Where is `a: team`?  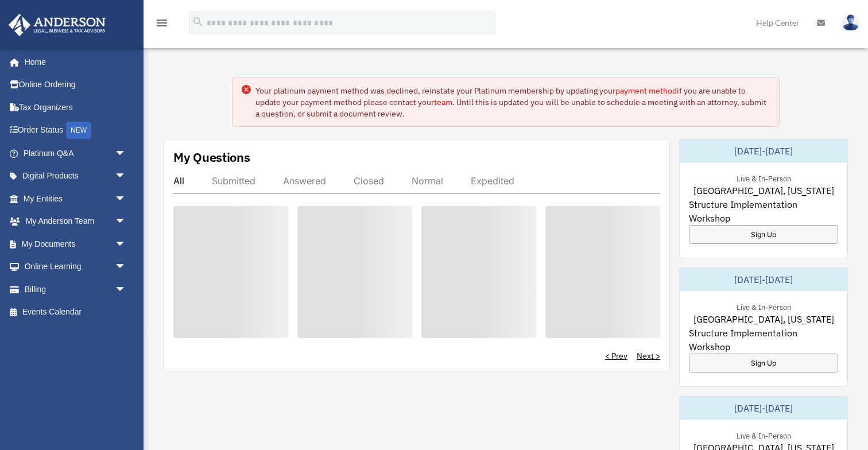
a: team is located at coordinates (443, 102).